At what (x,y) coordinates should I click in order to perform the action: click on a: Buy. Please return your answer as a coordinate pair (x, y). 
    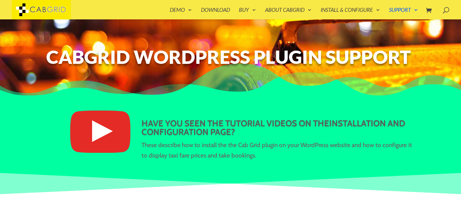
    Looking at the image, I should click on (247, 13).